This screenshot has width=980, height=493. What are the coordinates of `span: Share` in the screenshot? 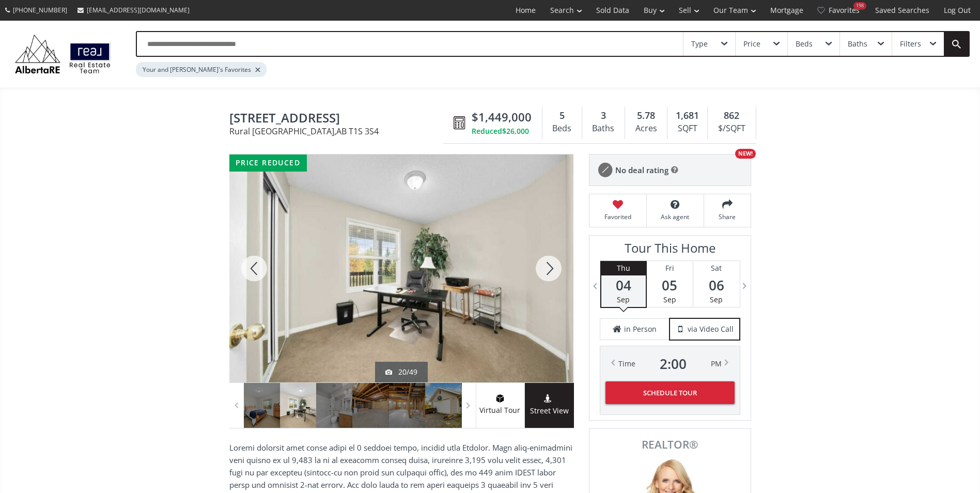 It's located at (728, 217).